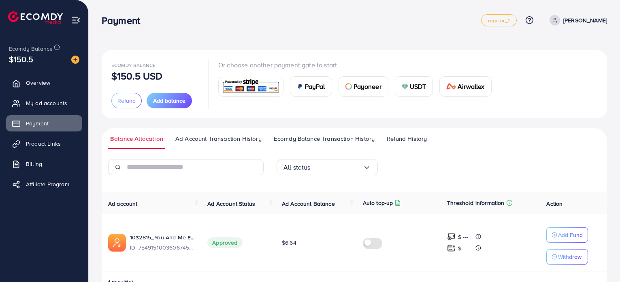  I want to click on img: image, so click(75, 60).